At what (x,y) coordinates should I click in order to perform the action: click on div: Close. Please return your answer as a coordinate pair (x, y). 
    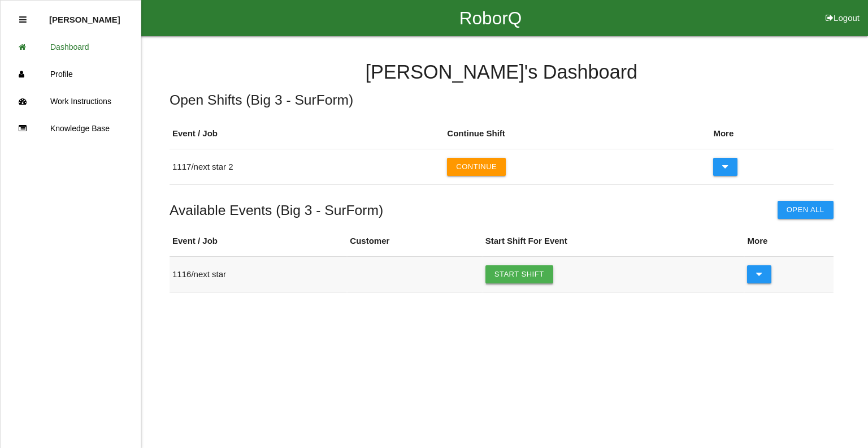
    Looking at the image, I should click on (23, 20).